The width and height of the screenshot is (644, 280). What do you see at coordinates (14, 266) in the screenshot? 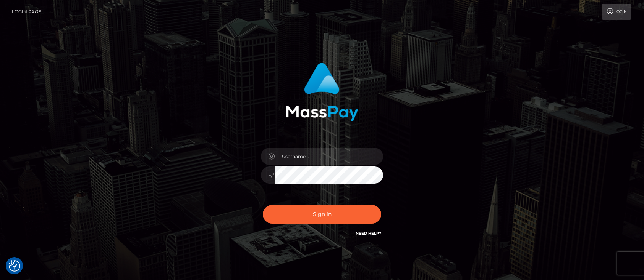
I see `button: Consent Preferences` at bounding box center [14, 266].